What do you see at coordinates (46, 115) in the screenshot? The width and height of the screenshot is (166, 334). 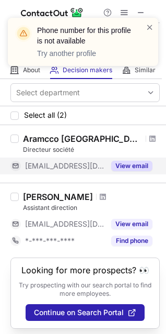 I see `span: Select all (2)` at bounding box center [46, 115].